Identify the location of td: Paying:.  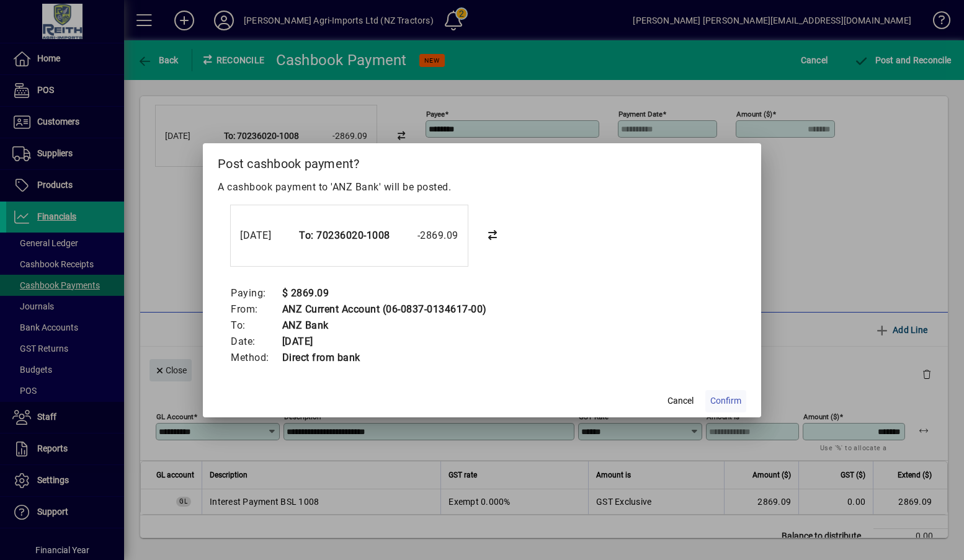
(256, 293).